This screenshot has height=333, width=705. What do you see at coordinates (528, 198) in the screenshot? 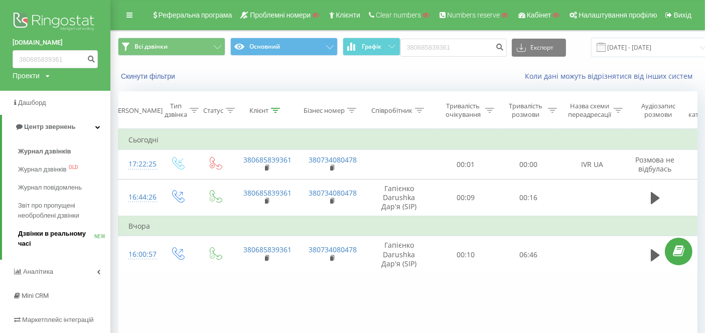
I see `td: 00:16` at bounding box center [528, 198].